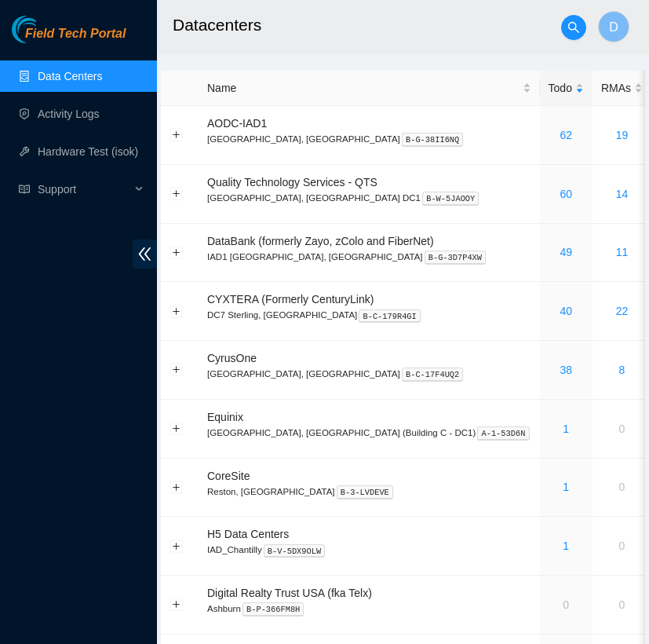 This screenshot has width=649, height=644. What do you see at coordinates (229, 476) in the screenshot?
I see `span: CoreSite` at bounding box center [229, 476].